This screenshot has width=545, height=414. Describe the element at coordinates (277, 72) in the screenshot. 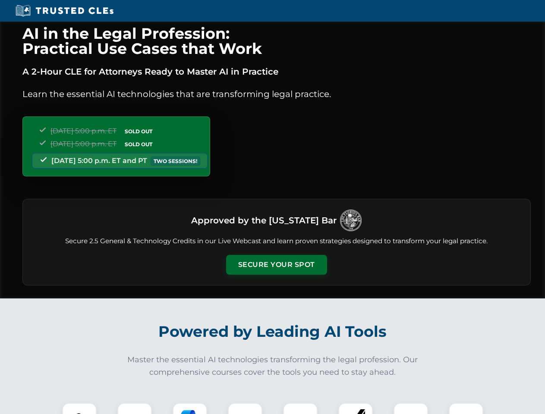

I see `p: A 2-Hour CLE for Attorneys Ready to Master AI in Practice` at that location.